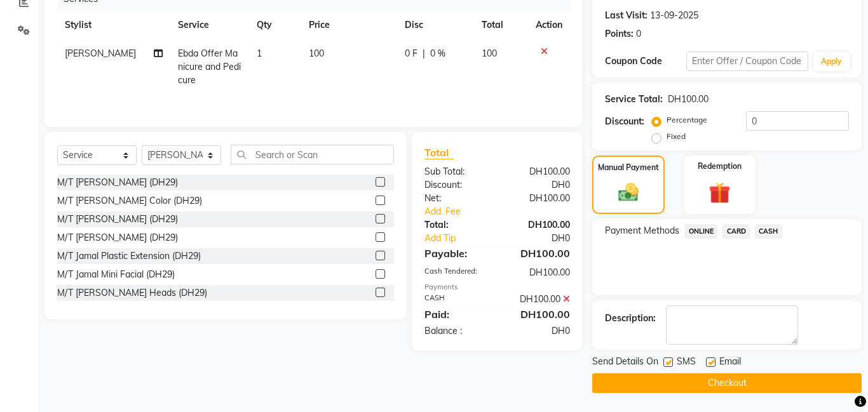 This screenshot has height=412, width=868. What do you see at coordinates (456, 171) in the screenshot?
I see `div: Sub Total:` at bounding box center [456, 171].